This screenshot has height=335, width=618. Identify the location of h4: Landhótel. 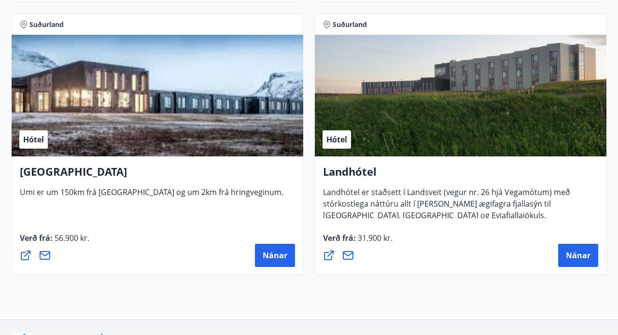
(460, 175).